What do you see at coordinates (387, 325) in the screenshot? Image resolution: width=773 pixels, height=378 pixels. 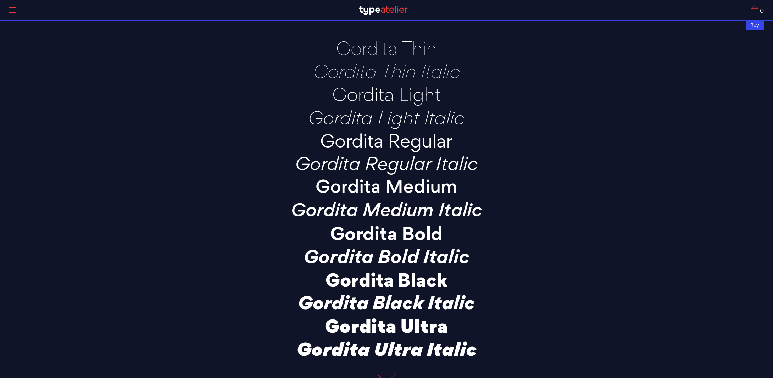 I see `p: Gordita Ultra` at bounding box center [387, 325].